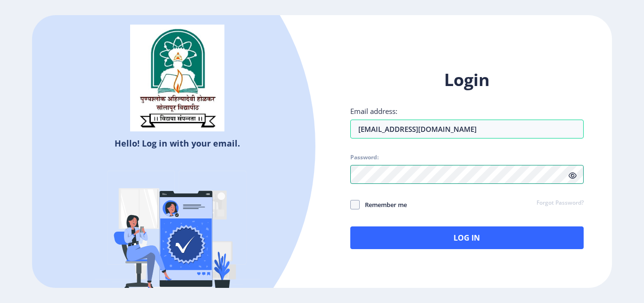 This screenshot has width=644, height=303. Describe the element at coordinates (467, 80) in the screenshot. I see `h1: Login` at that location.